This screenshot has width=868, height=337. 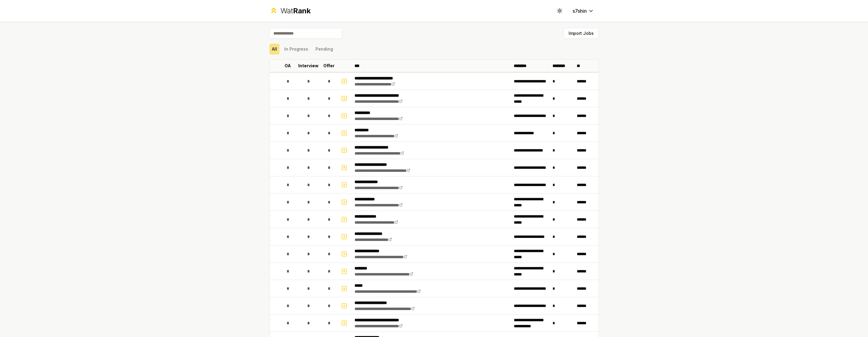 What do you see at coordinates (308, 66) in the screenshot?
I see `p: Interview` at bounding box center [308, 66].